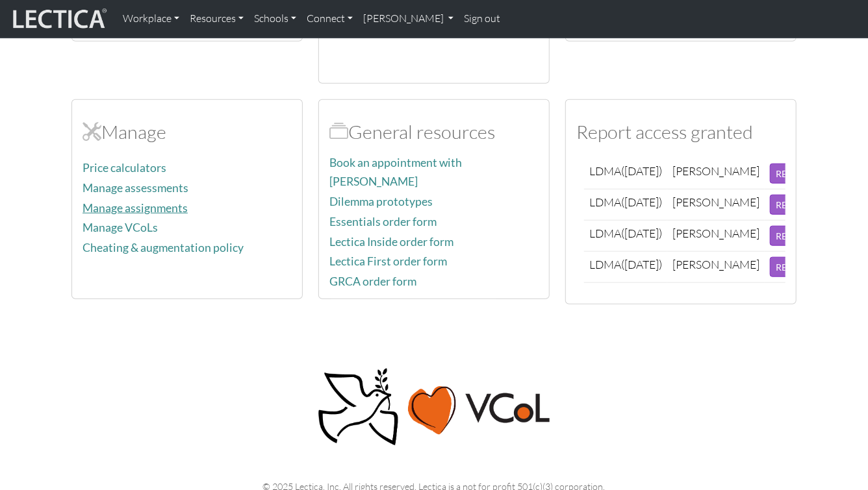 The image size is (868, 490). What do you see at coordinates (163, 247) in the screenshot?
I see `a: Cheating & augmentation policy` at bounding box center [163, 247].